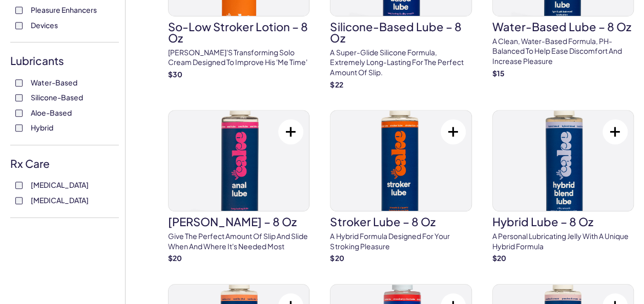  What do you see at coordinates (563, 51) in the screenshot?
I see `p: A clean, water-based formula, pH-balanced to help ease discomfort and increase pleasure` at bounding box center [563, 51].